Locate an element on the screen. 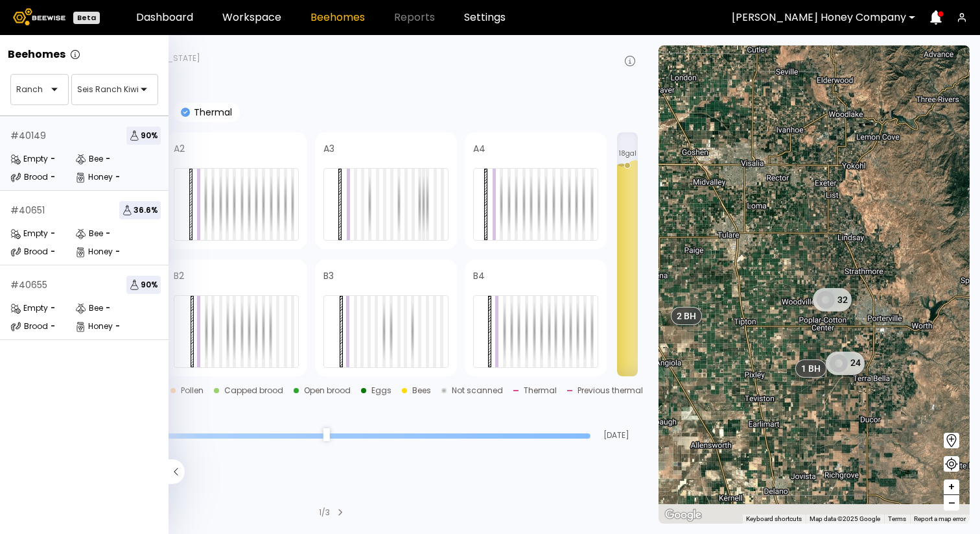 The width and height of the screenshot is (980, 534). p: Thermal is located at coordinates (210, 112).